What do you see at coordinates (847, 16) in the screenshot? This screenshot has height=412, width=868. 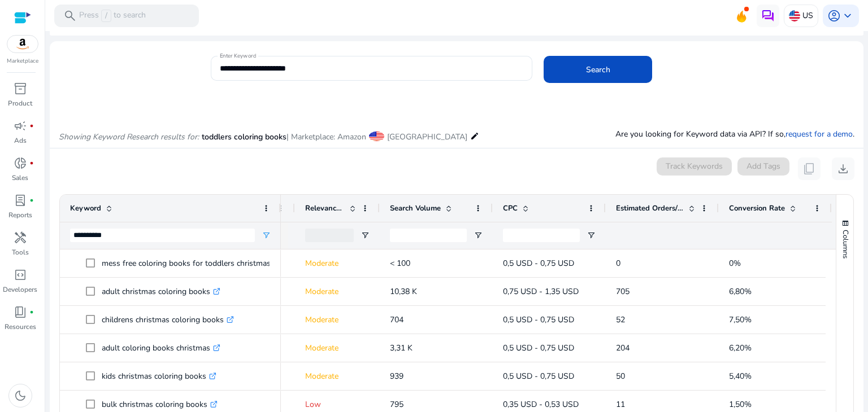 I see `span: keyboard_arrow_down` at bounding box center [847, 16].